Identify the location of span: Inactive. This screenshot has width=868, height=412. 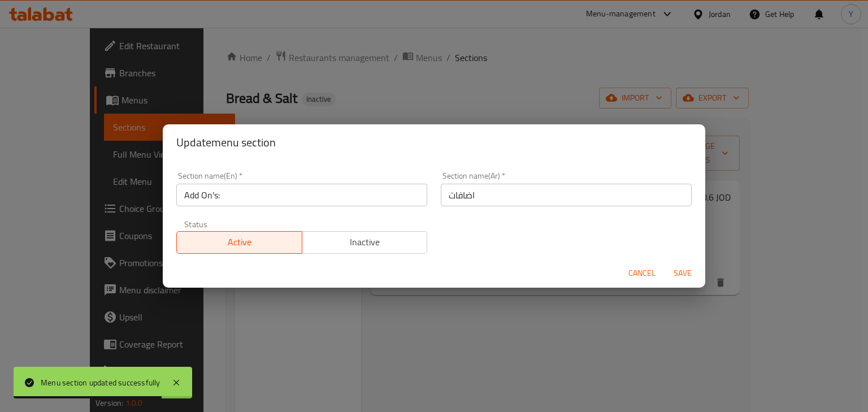
(365, 242).